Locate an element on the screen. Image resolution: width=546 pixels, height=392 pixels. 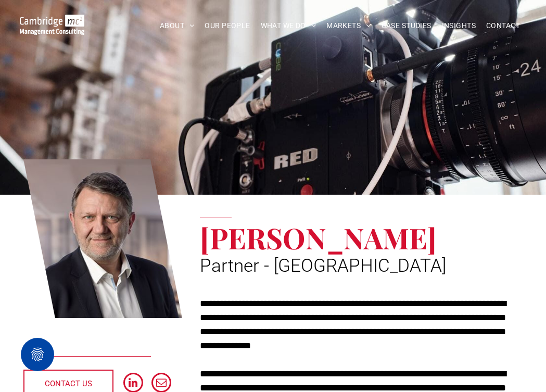
img: Go to Homepage is located at coordinates (52, 24).